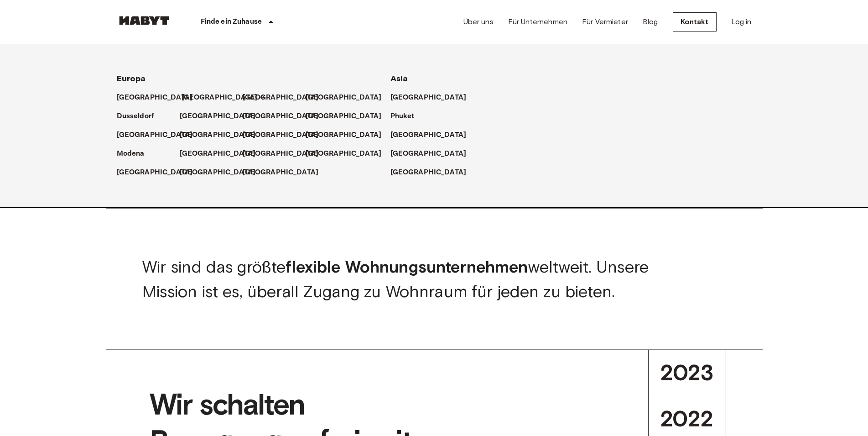 This screenshot has width=868, height=436. What do you see at coordinates (130, 154) in the screenshot?
I see `p: Modena` at bounding box center [130, 154].